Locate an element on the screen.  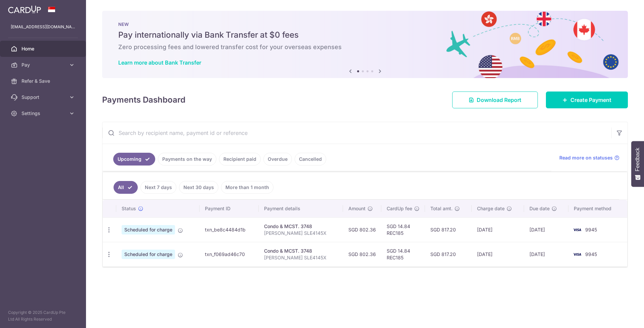
input: Search by recipient name, payment id or reference is located at coordinates (357, 132).